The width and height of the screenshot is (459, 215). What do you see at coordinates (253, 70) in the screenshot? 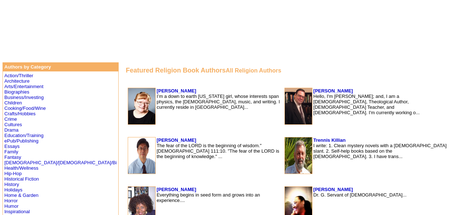
I see `a: All Religion Authors` at bounding box center [253, 70].